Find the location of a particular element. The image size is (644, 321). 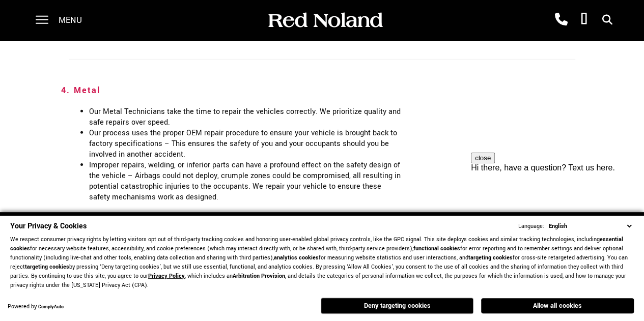

div: Language: is located at coordinates (531, 226).